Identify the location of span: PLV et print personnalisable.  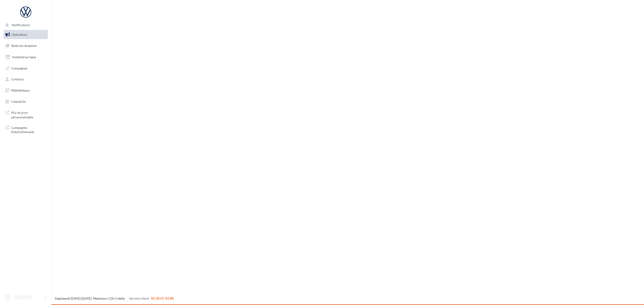
(29, 115).